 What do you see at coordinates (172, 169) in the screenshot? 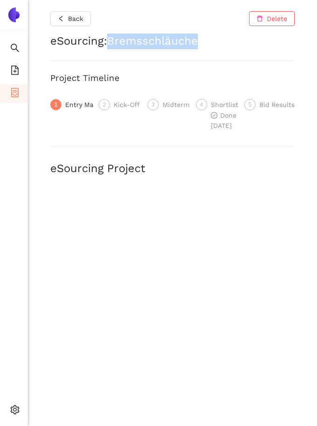
I see `h2: eSourcing Project` at bounding box center [172, 169].